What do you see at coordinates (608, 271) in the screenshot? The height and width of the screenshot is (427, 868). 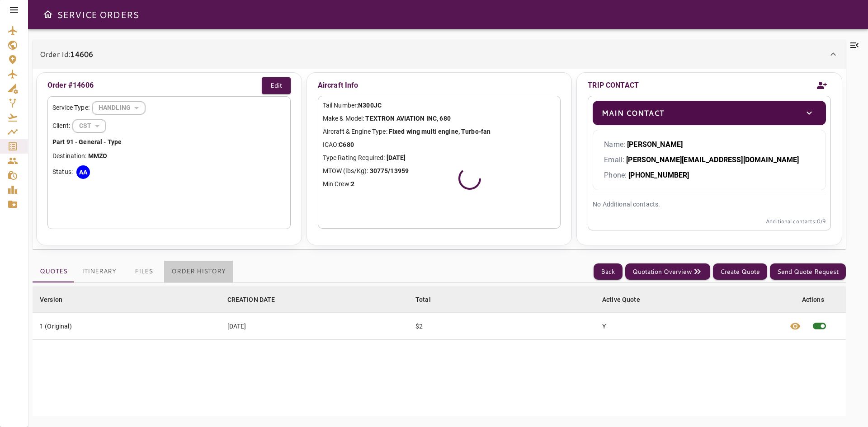 I see `button: Back` at bounding box center [608, 271].